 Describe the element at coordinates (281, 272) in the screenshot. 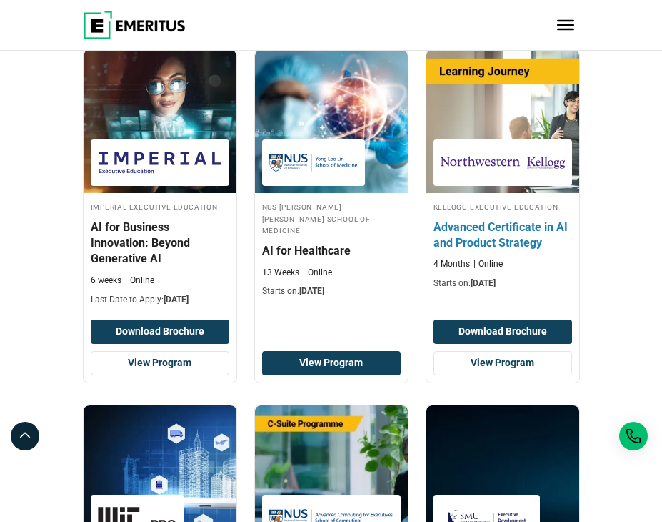

I see `p: 13 Weeks` at that location.